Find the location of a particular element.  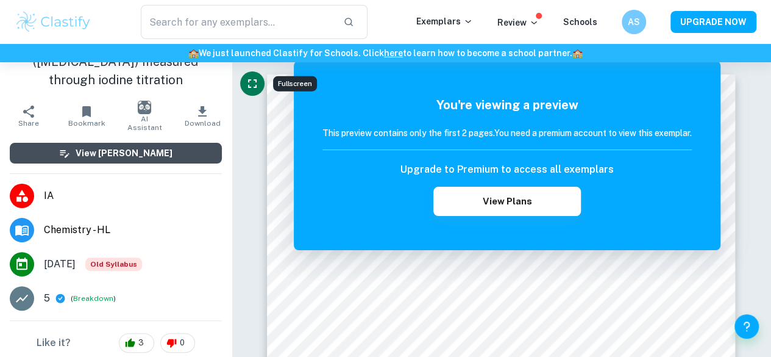

h6: AS is located at coordinates (634, 22).